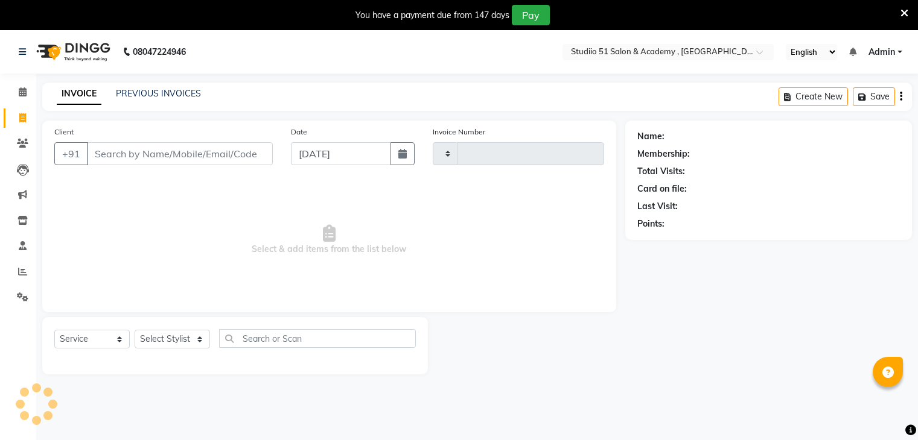  What do you see at coordinates (530, 15) in the screenshot?
I see `button: Pay` at bounding box center [530, 15].